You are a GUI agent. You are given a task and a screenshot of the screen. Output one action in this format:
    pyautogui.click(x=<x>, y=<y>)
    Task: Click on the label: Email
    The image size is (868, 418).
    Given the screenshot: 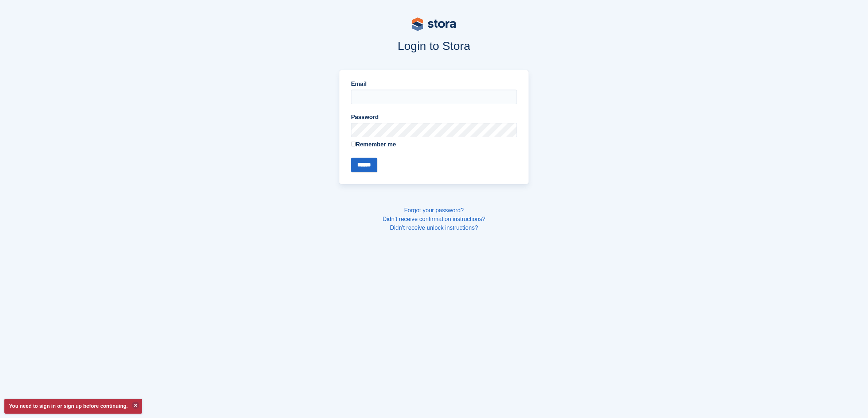 What is the action you would take?
    pyautogui.click(x=434, y=84)
    